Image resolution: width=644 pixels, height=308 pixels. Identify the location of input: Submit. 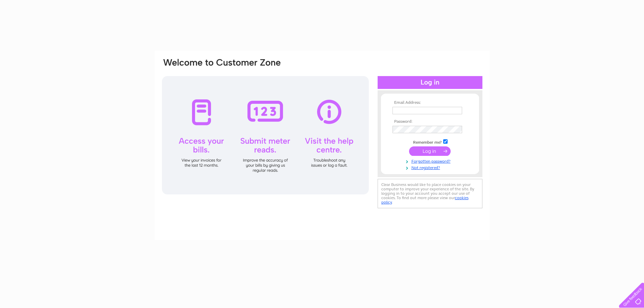
(429, 151).